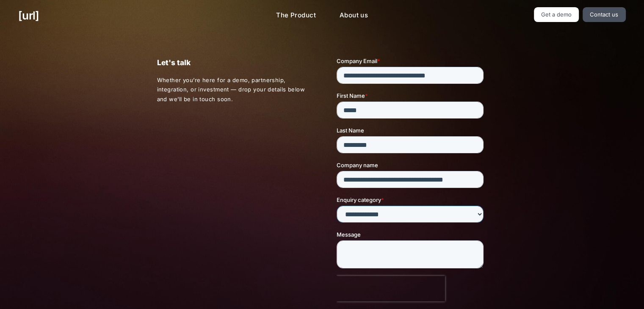 Image resolution: width=644 pixels, height=309 pixels. I want to click on p: Whether you’re here for a demo, partnership, integration, or investment — drop your details below..., so click(232, 90).